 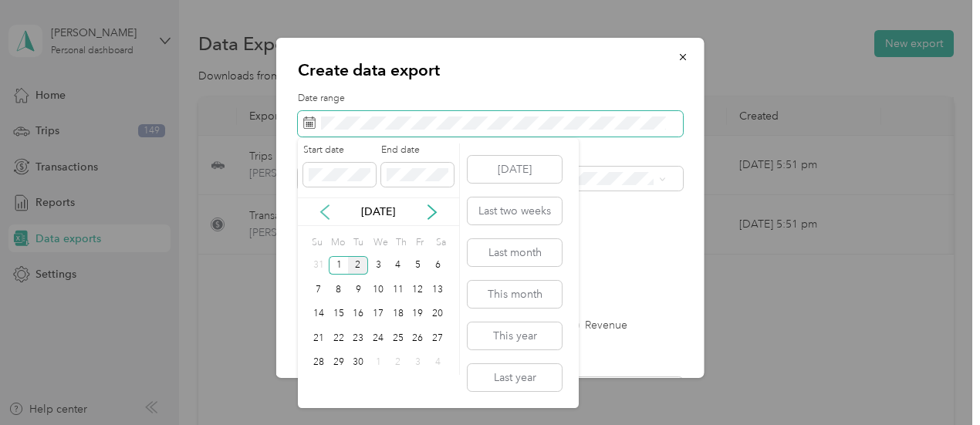 What do you see at coordinates (338, 290) in the screenshot?
I see `div: 8` at bounding box center [338, 290].